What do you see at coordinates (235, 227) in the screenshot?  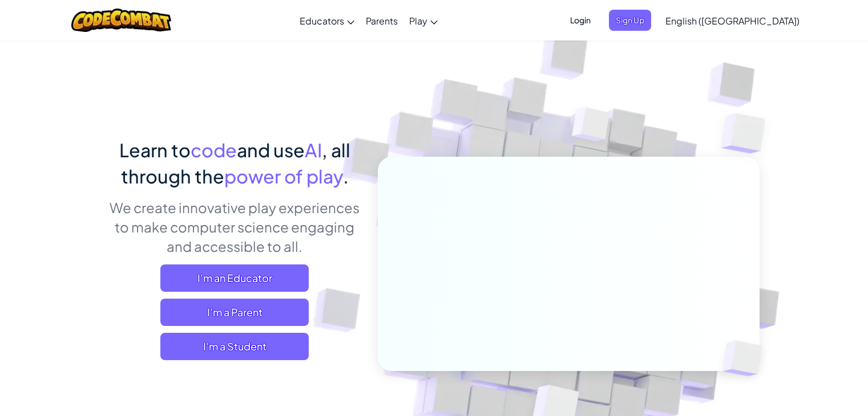 I see `p: We create innovative play experiences to make computer science engaging and accessible to all.` at bounding box center [235, 227].